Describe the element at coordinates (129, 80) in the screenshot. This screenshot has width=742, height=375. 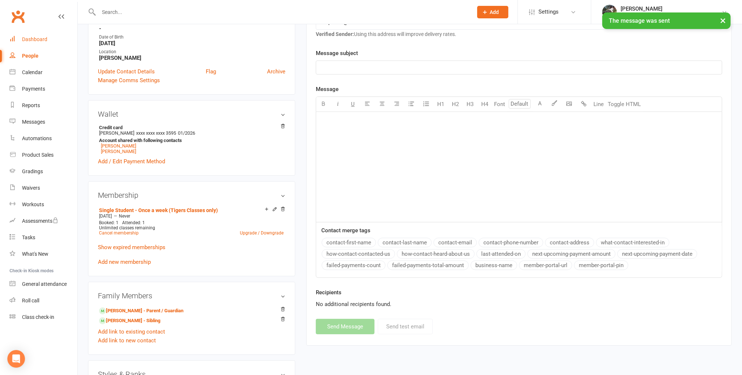
I see `a: Manage Comms Settings` at that location.